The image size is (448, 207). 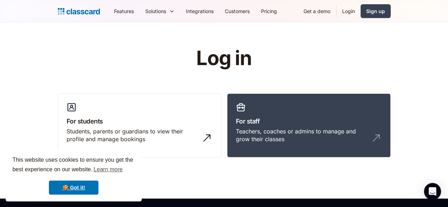 What do you see at coordinates (237, 11) in the screenshot?
I see `a: Customers` at bounding box center [237, 11].